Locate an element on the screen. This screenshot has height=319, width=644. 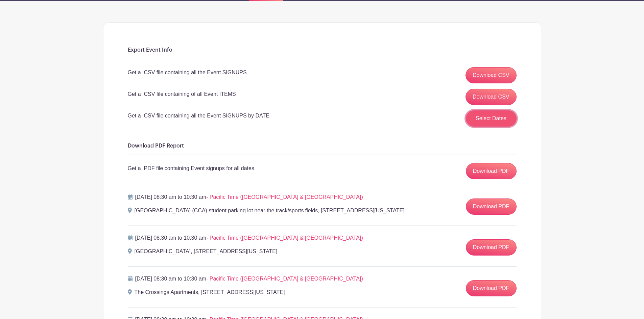
h6: Download PDF Report is located at coordinates (322, 146).